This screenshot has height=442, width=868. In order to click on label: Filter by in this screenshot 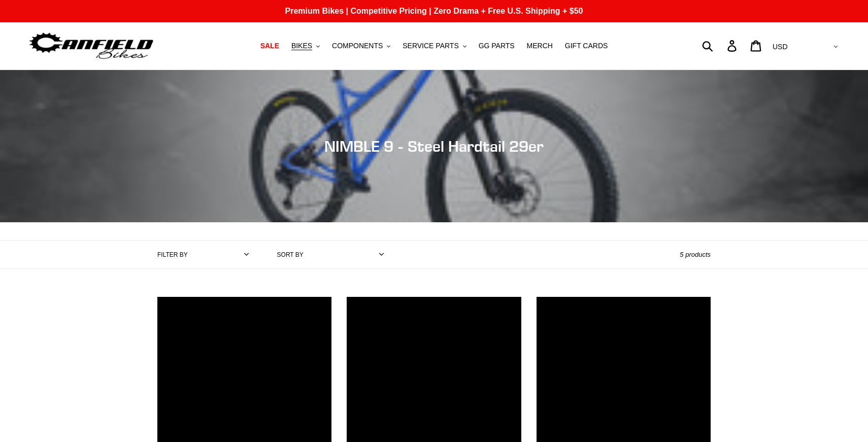, I will do `click(172, 255)`.